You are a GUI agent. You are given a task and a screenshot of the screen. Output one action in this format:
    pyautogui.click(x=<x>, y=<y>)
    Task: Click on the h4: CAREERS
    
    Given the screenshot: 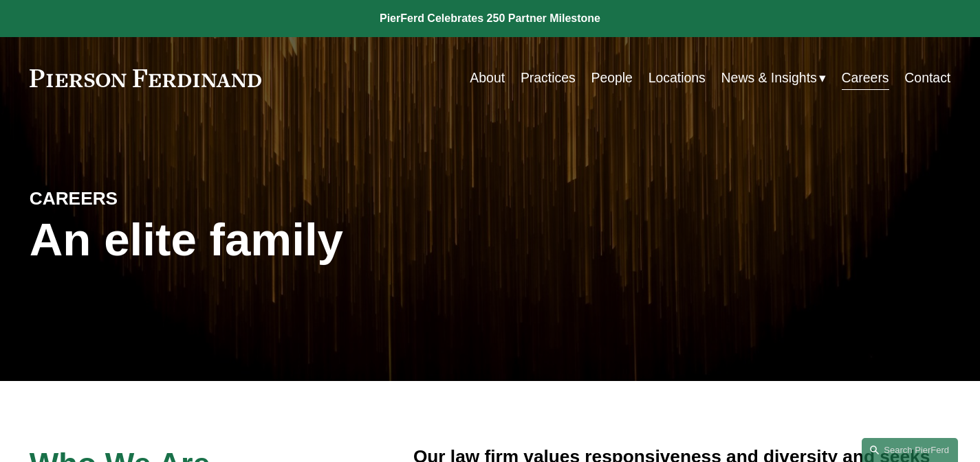 What is the action you would take?
    pyautogui.click(x=145, y=199)
    